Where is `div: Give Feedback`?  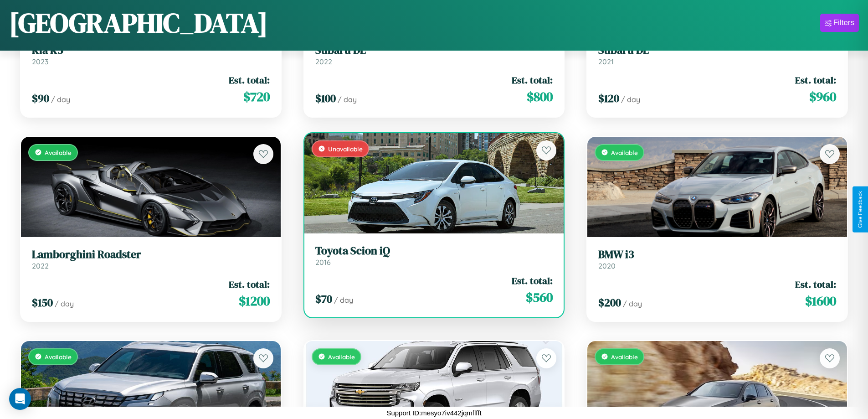
div: Give Feedback is located at coordinates (860, 209).